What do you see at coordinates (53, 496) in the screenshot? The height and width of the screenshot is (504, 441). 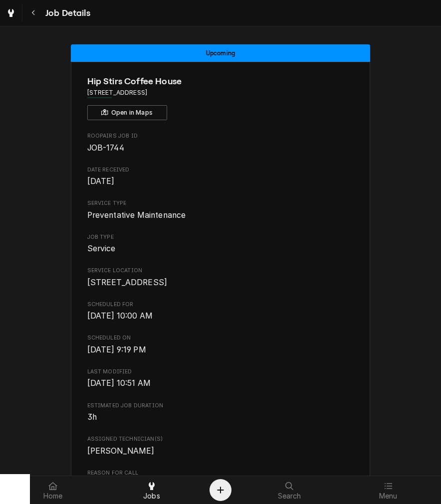 I see `span: Home` at bounding box center [53, 496].